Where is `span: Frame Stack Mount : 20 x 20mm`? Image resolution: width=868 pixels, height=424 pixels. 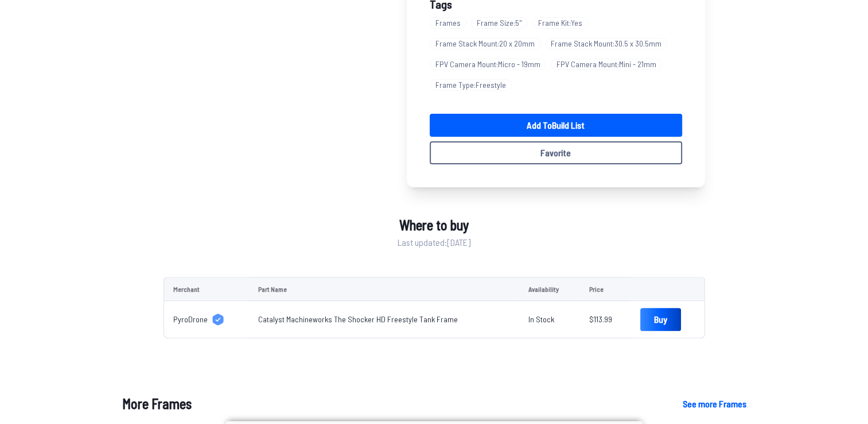
span: Frame Stack Mount : 20 x 20mm is located at coordinates (485, 44).